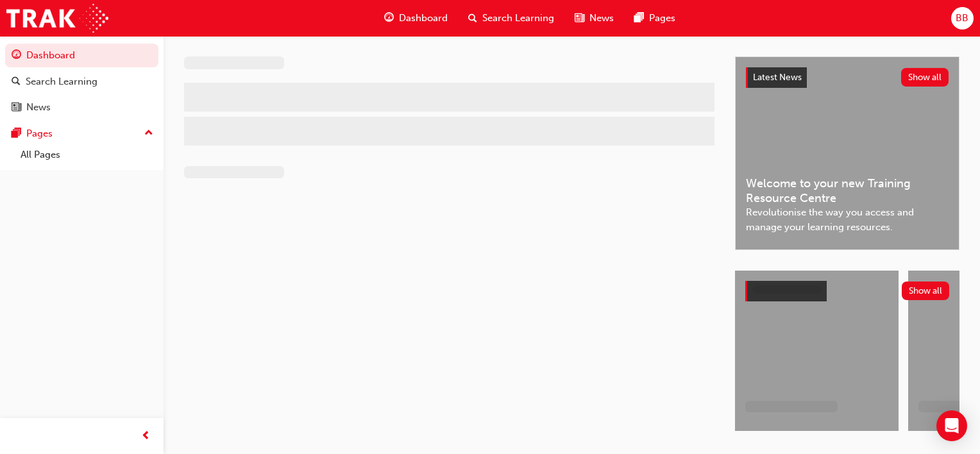  Describe the element at coordinates (847, 191) in the screenshot. I see `span: Welcome to your new Training Resource Centre` at that location.